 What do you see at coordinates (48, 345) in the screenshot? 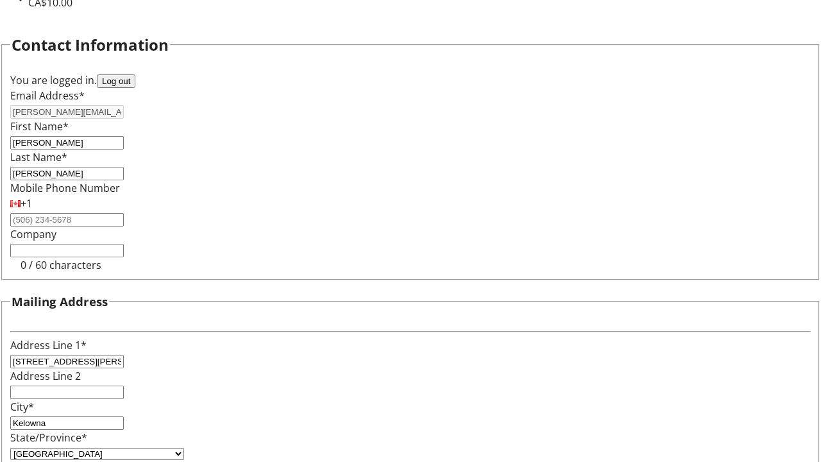
I see `label: Address Line 1*` at bounding box center [48, 345].